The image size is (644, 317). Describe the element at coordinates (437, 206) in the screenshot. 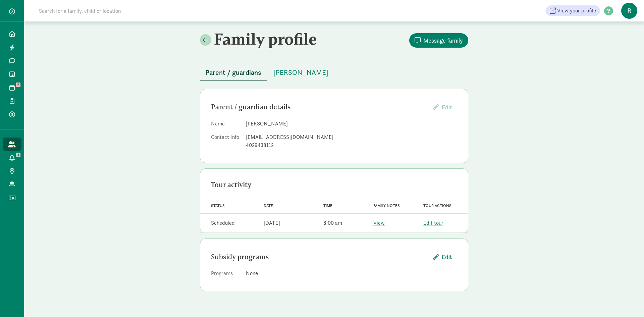

I see `span: Tour actions` at that location.